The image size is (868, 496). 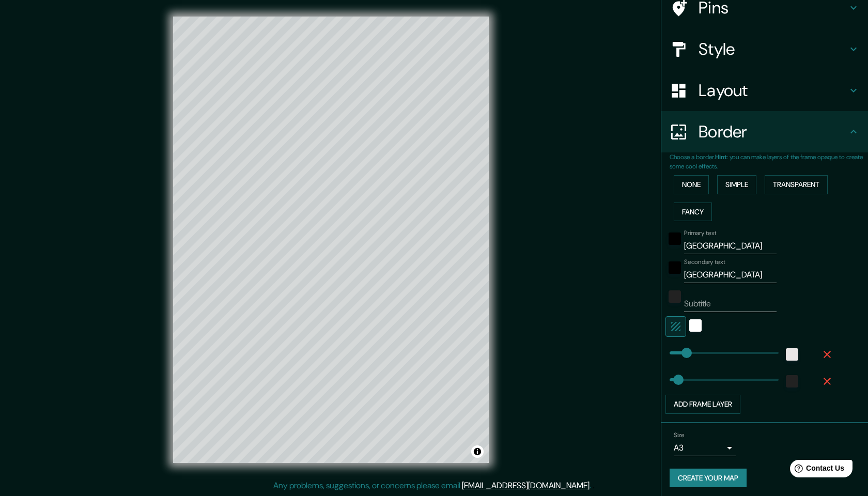 I want to click on button: Fancy, so click(x=692, y=212).